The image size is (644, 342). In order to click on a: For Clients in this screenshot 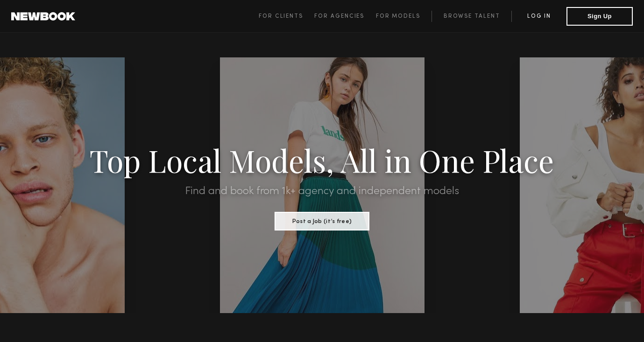, I will do `click(286, 17)`.